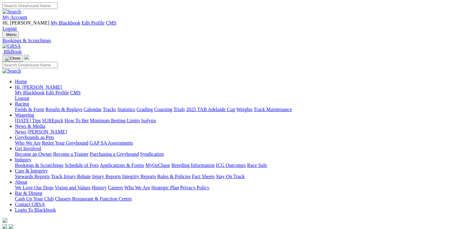  Describe the element at coordinates (241, 110) in the screenshot. I see `div: Racing` at that location.